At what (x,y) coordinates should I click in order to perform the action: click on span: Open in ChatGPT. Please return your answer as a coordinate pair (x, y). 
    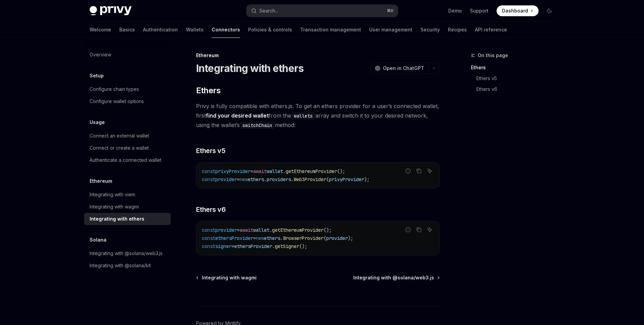
    Looking at the image, I should click on (403, 68).